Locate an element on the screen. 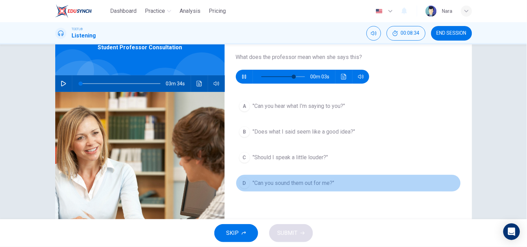 The height and width of the screenshot is (247, 527). span: Analysis is located at coordinates (190, 11).